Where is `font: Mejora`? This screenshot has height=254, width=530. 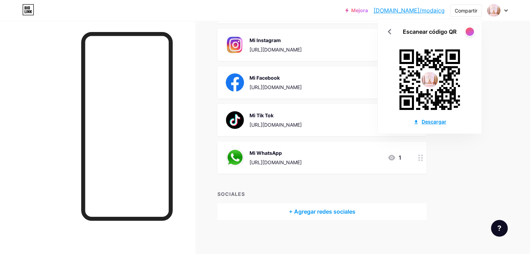
font: Mejora is located at coordinates (360, 10).